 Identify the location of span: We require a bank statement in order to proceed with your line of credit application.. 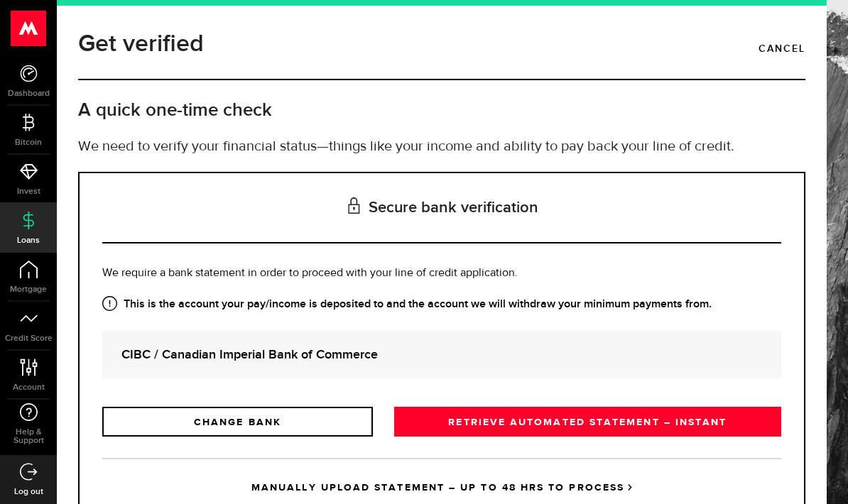
(309, 273).